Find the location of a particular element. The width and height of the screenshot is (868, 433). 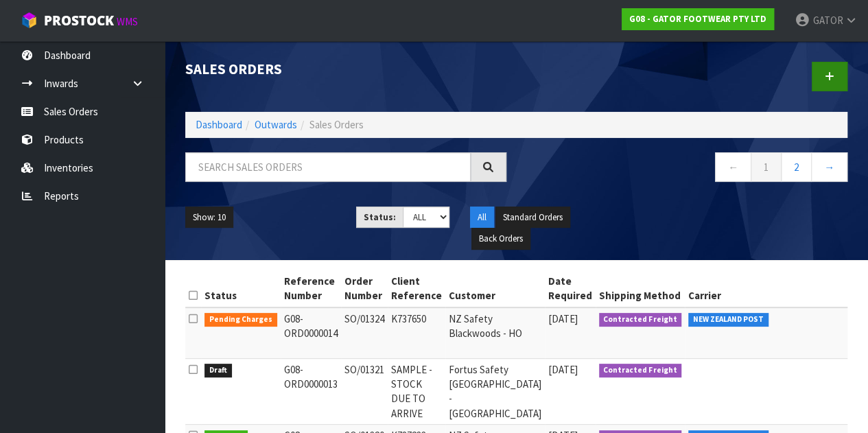

button: Show: 10 is located at coordinates (210, 217).